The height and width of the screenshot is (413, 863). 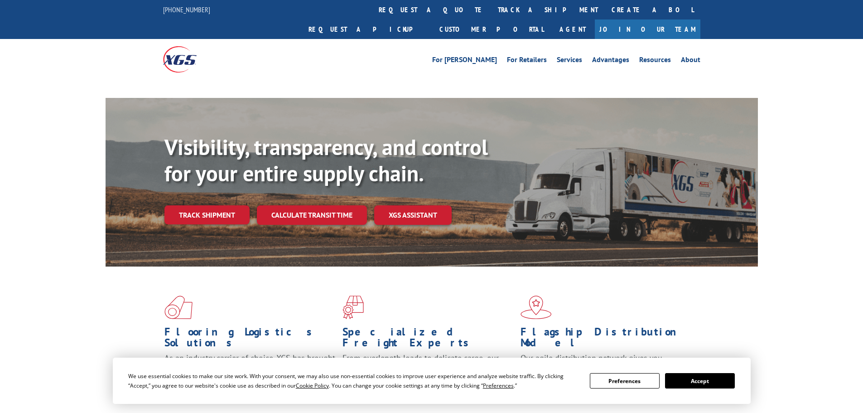 I want to click on a: For Retailers, so click(x=527, y=61).